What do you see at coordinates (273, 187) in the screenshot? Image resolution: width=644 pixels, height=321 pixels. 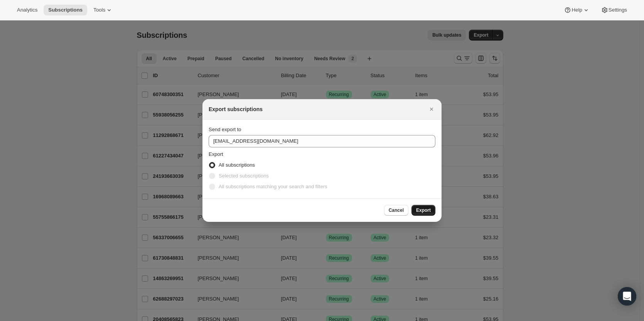 I see `span: All subscriptions matching your search and filters` at bounding box center [273, 187].